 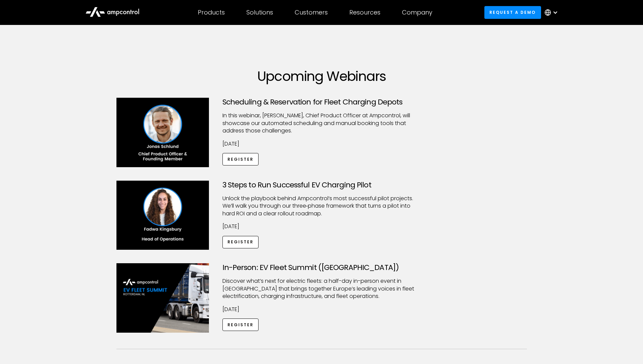 What do you see at coordinates (311, 12) in the screenshot?
I see `div: Customers` at bounding box center [311, 12].